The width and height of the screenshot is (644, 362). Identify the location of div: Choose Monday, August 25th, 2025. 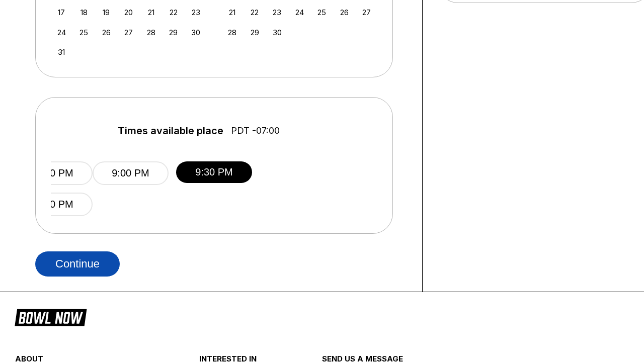
(83, 32).